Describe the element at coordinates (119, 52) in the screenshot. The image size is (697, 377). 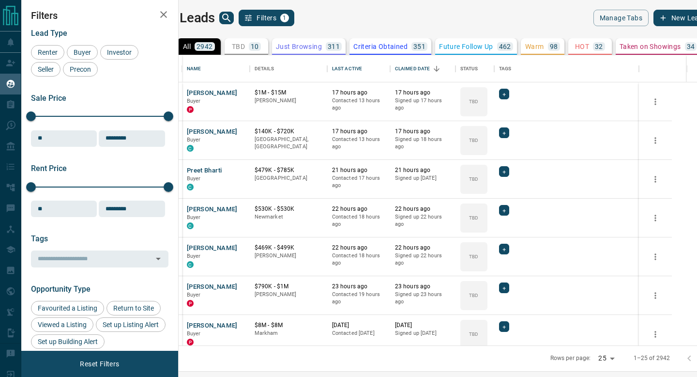
I see `span: Investor` at that location.